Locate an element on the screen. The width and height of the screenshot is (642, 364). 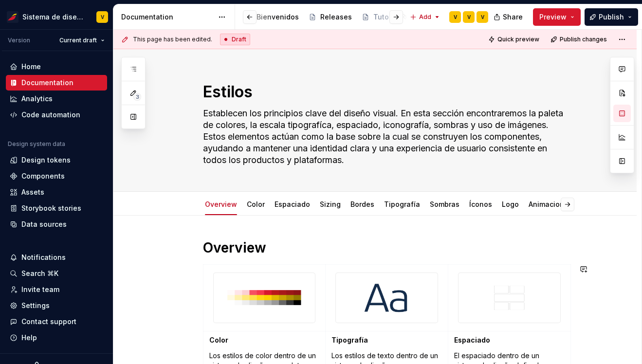
span: Quick preview is located at coordinates (518, 39).